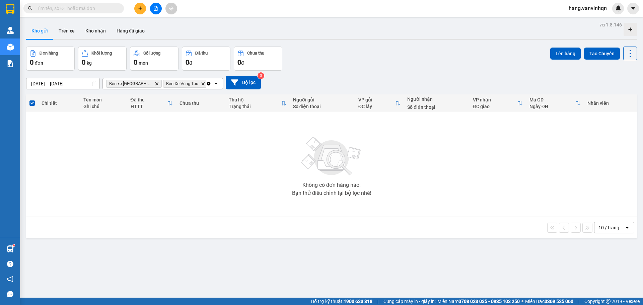 This screenshot has width=643, height=305. Describe the element at coordinates (410, 302) in the screenshot. I see `span: Cung cấp máy in - giấy in:` at that location.